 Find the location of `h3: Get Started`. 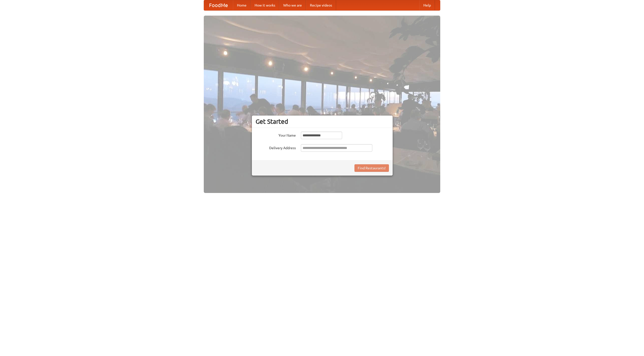

h3: Get Started is located at coordinates (322, 121).